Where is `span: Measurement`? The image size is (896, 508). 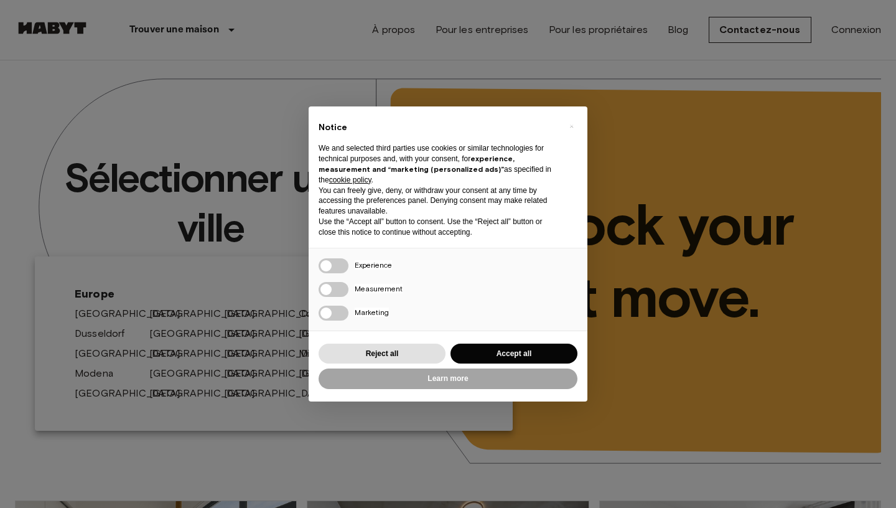
span: Measurement is located at coordinates (378, 288).